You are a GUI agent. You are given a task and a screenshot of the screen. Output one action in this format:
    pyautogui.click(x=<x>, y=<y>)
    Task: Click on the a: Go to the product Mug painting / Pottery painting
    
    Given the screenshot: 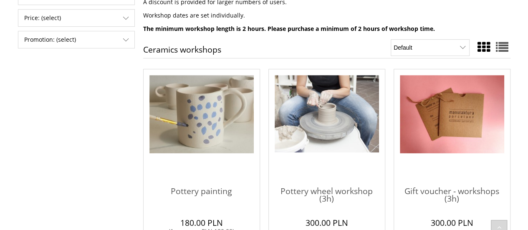 What is the action you would take?
    pyautogui.click(x=201, y=127)
    